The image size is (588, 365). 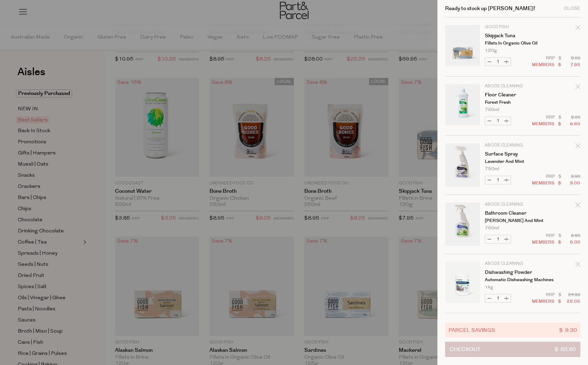 What do you see at coordinates (511, 103) in the screenshot?
I see `p: Forest Fresh` at bounding box center [511, 103].